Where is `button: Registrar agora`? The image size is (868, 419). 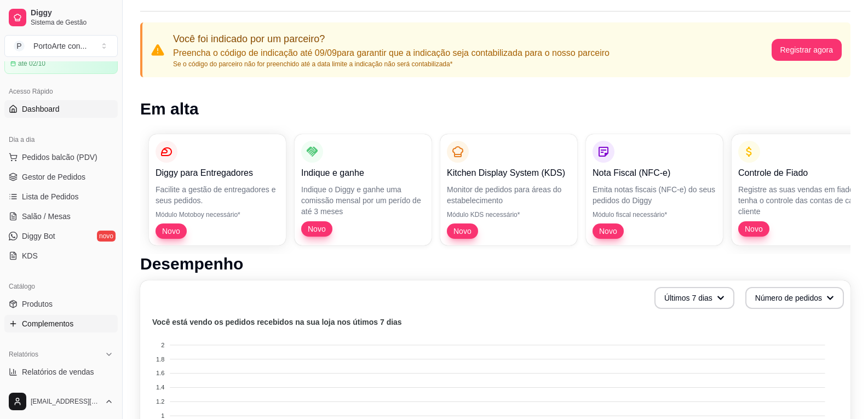 button: Registrar agora is located at coordinates (806, 50).